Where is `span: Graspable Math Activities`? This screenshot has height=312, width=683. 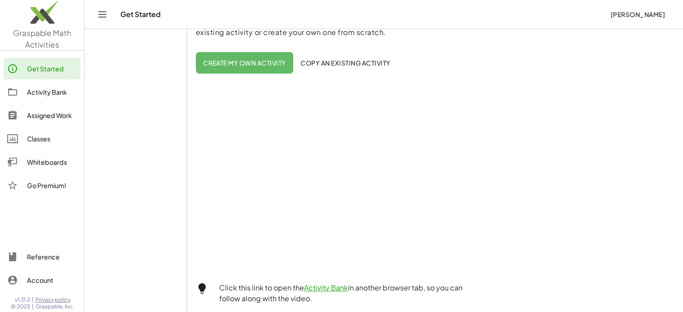
span: Graspable Math Activities is located at coordinates (42, 39).